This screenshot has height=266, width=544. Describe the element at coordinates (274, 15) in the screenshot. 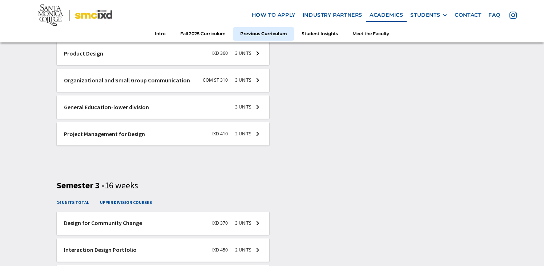

I see `a: how to apply` at that location.